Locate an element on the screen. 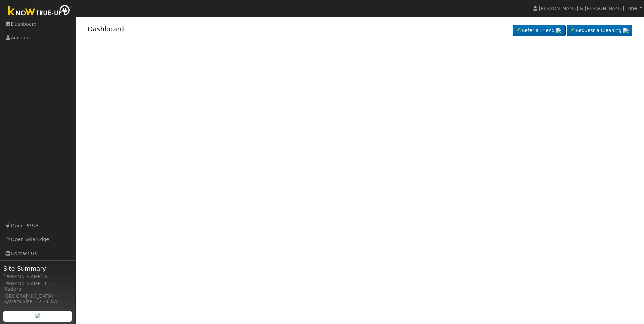 The width and height of the screenshot is (644, 324). a: Dashboard is located at coordinates (106, 29).